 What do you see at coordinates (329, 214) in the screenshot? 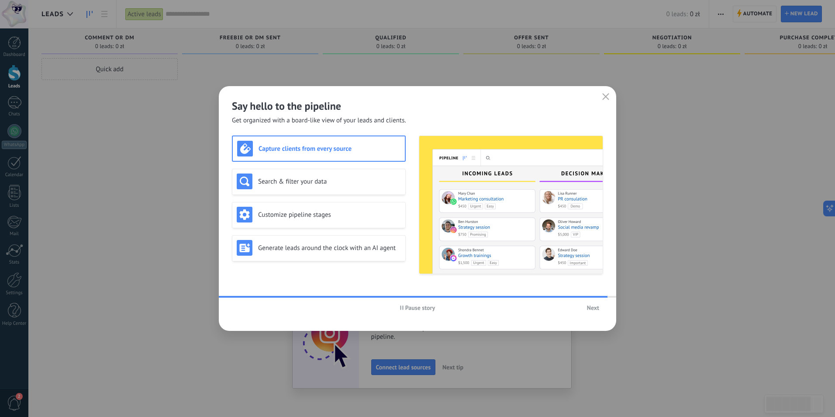
I see `h3: Customize pipeline stages` at bounding box center [329, 214].